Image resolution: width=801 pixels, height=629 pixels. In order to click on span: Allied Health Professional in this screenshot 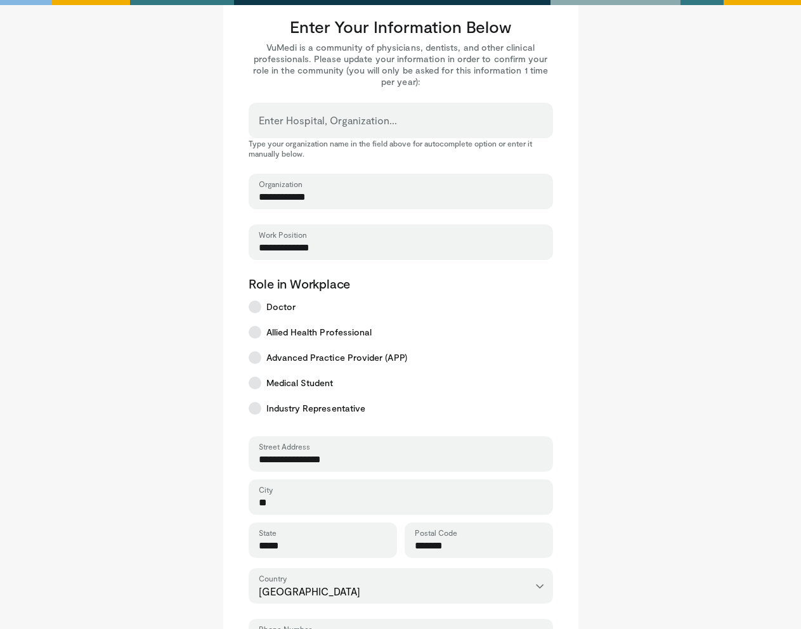, I will do `click(319, 332)`.